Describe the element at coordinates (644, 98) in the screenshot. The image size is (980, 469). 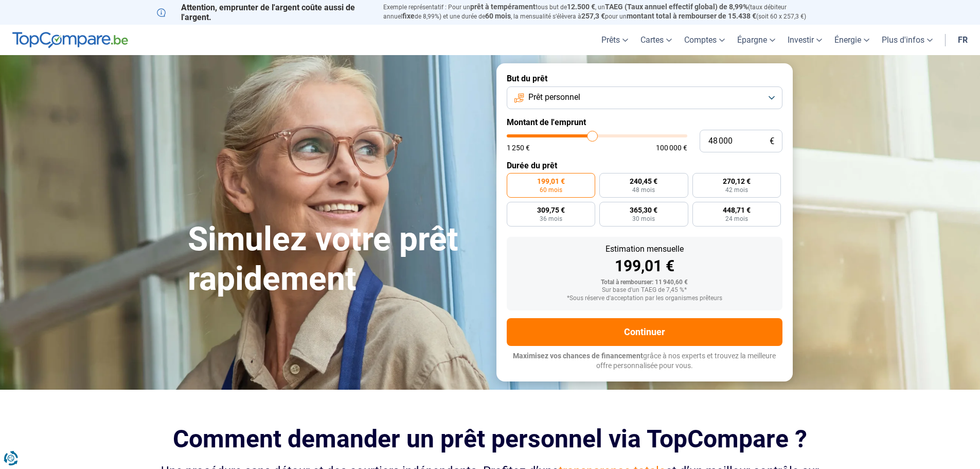
I see `button: Prêt personnel` at that location.